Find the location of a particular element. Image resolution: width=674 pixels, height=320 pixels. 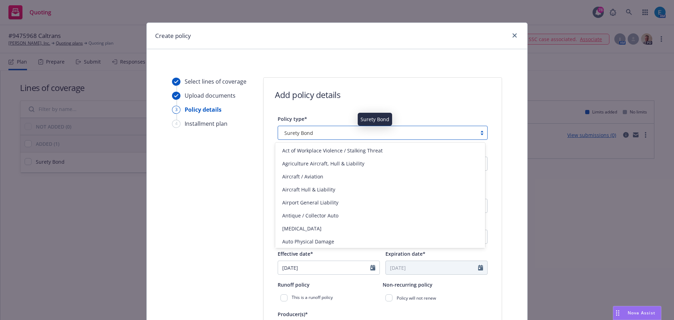

button: Nova Assist is located at coordinates (637, 313).